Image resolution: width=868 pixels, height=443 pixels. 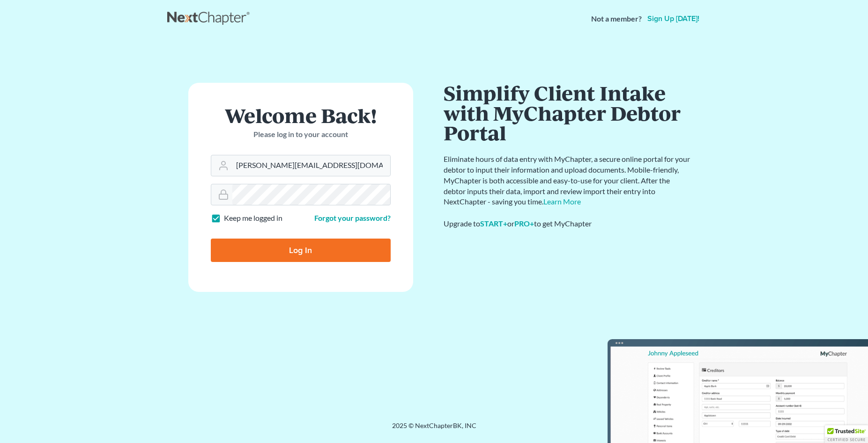 I want to click on h1: Simplify Client Intake with MyChapter Debtor Portal, so click(x=567, y=113).